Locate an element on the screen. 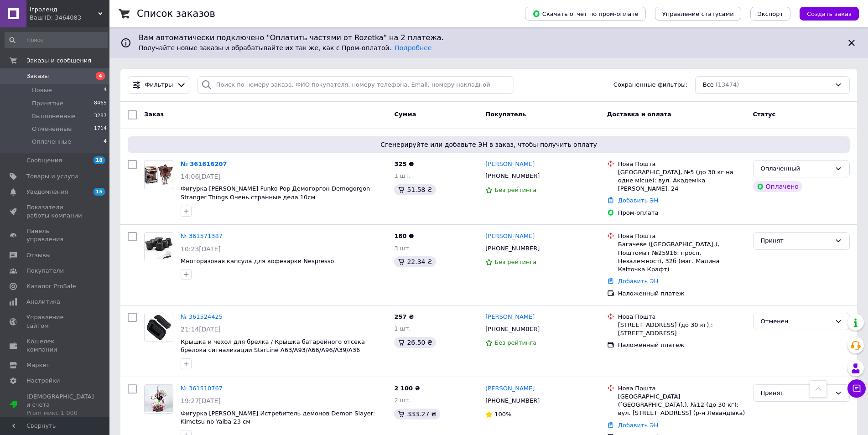 The width and height of the screenshot is (868, 435). div: Оплаченный is located at coordinates (796, 169).